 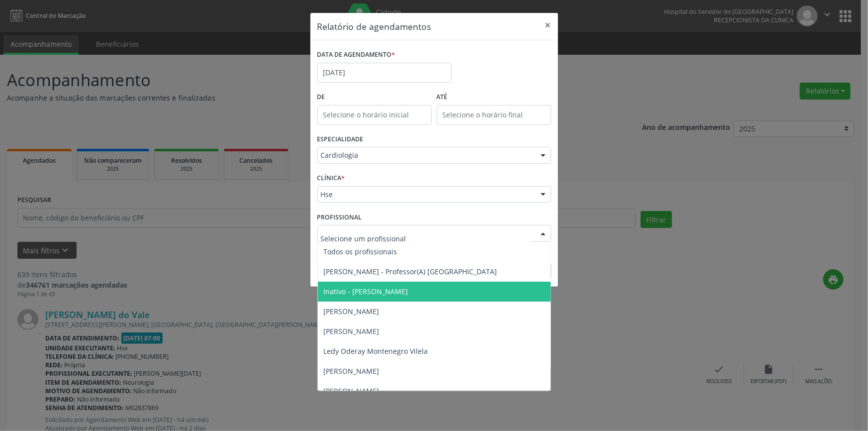 What do you see at coordinates (494, 97) in the screenshot?
I see `label: ATÉ` at bounding box center [494, 97].